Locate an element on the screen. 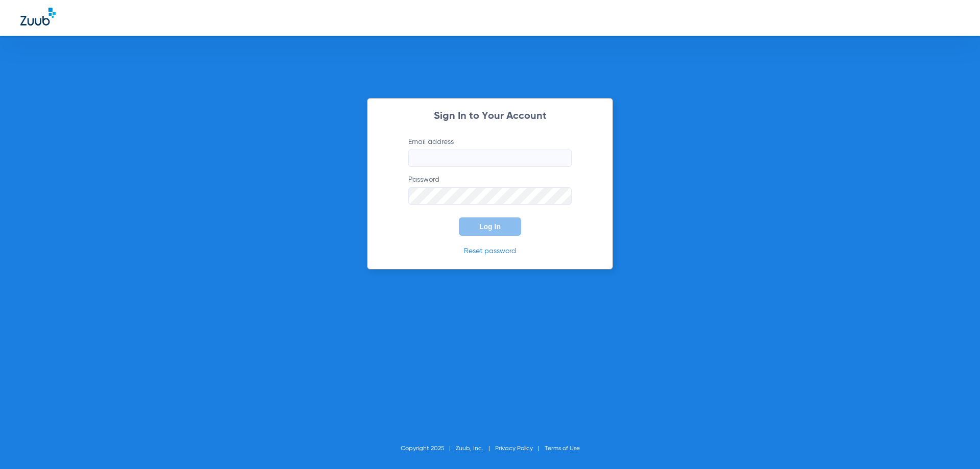  input: Password is located at coordinates (490, 196).